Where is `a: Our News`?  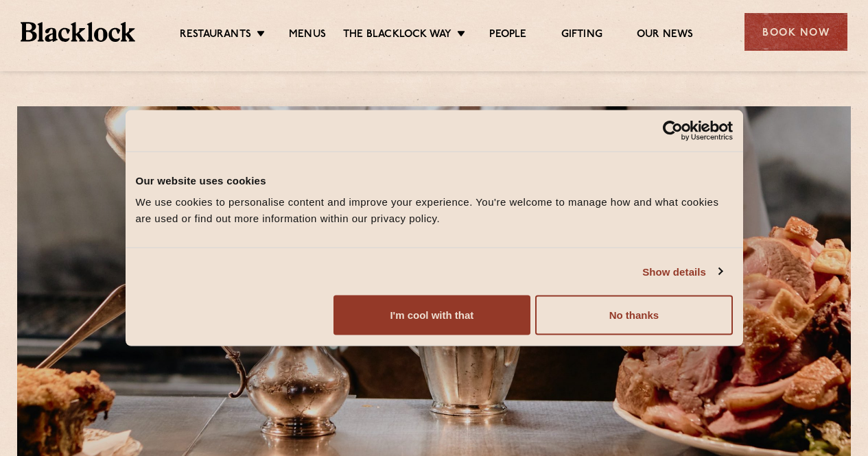
a: Our News is located at coordinates (665, 35).